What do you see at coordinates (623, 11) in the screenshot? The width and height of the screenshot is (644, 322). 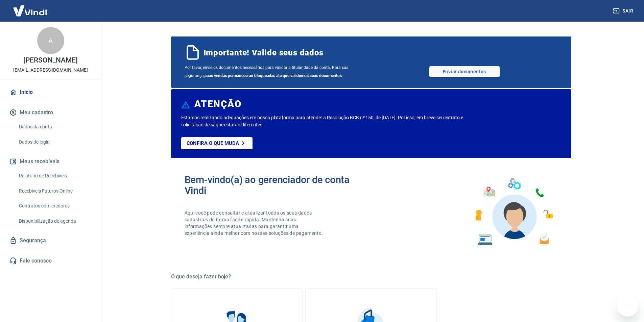 I see `button: Sair` at bounding box center [623, 11].